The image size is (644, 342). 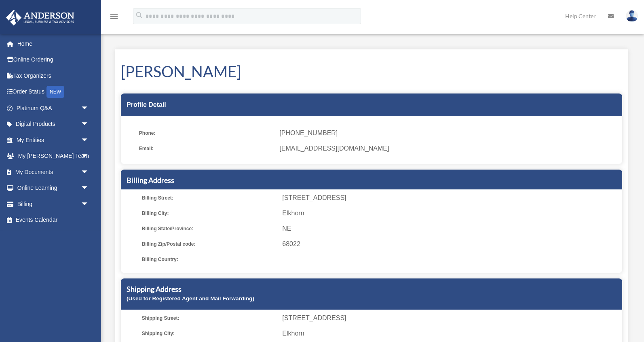 What do you see at coordinates (54, 76) in the screenshot?
I see `a: Tax Organizers` at bounding box center [54, 76].